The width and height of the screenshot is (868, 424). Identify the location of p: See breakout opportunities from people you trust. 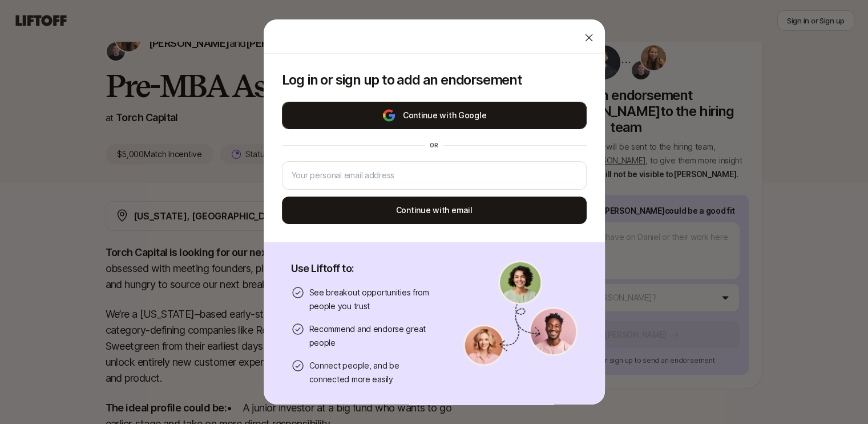
(373, 300).